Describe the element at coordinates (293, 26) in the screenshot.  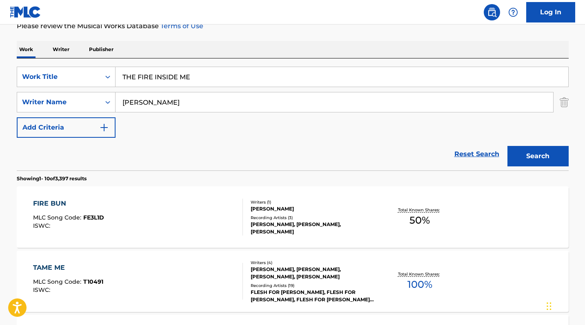
I see `p: Please review the Musical Works Database` at that location.